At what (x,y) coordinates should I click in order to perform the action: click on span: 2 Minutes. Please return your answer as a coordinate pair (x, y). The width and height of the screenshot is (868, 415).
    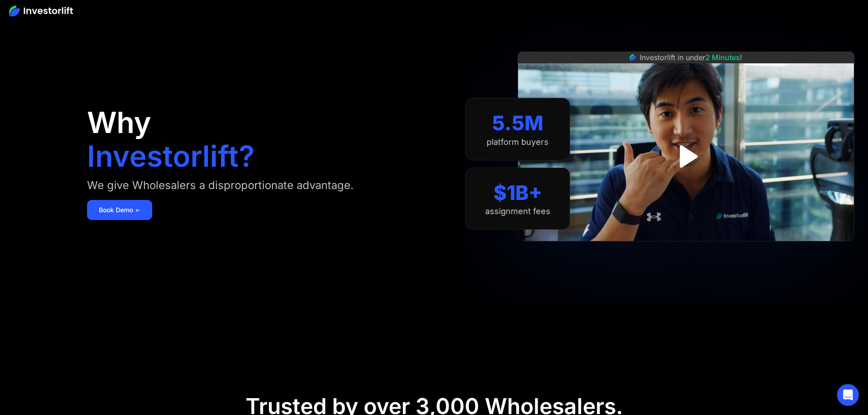
    Looking at the image, I should click on (723, 57).